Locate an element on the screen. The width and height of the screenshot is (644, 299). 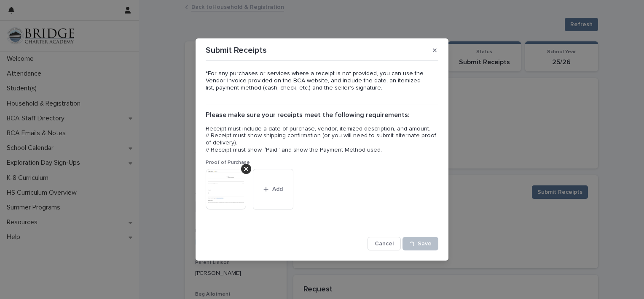
h2: Please make sure your receipts meet the following requirements: is located at coordinates (322, 115).